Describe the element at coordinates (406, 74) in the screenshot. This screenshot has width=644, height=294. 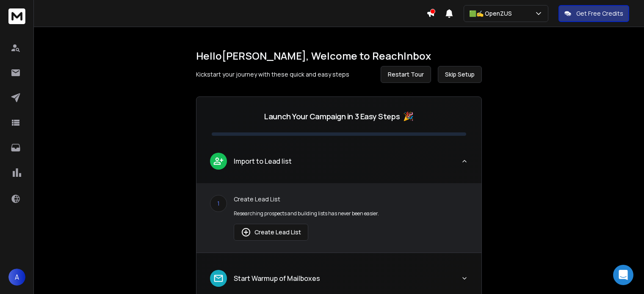
I see `button: Restart Tour` at that location.